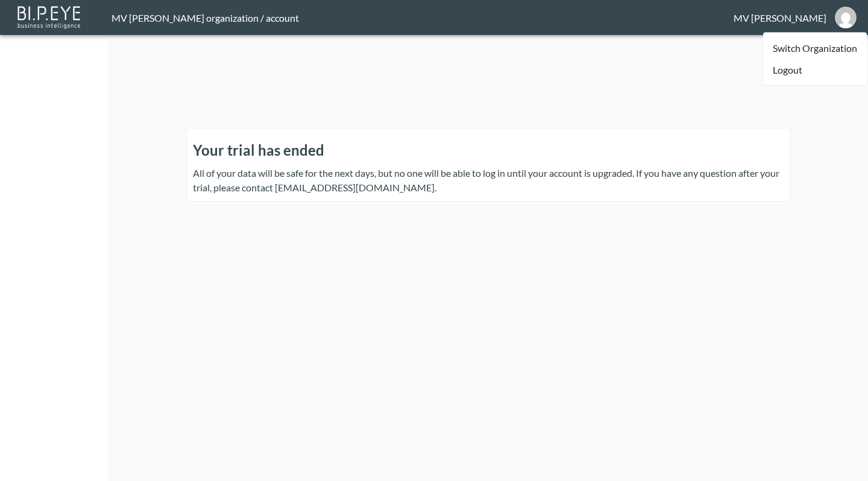 This screenshot has height=481, width=868. Describe the element at coordinates (49, 17) in the screenshot. I see `img: bipeye-logo` at that location.